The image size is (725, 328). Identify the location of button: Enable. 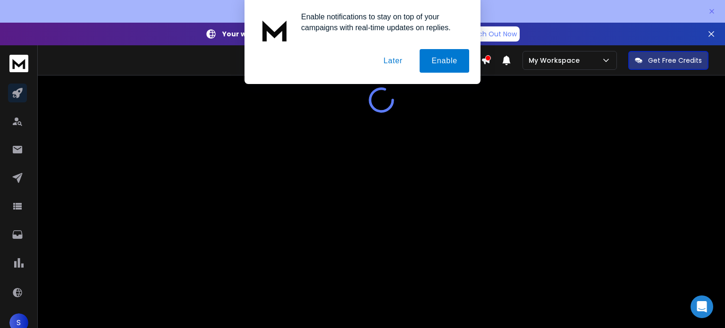
(444, 61).